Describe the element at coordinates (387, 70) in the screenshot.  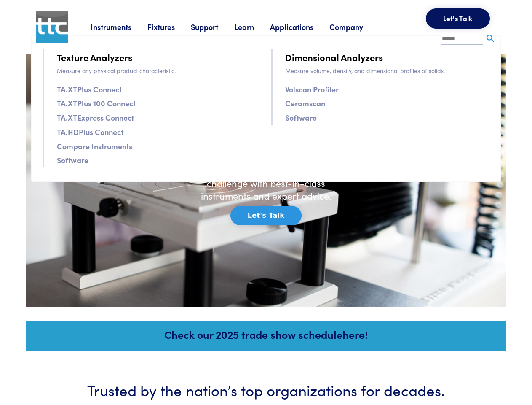
I see `p: Measure volume, density, and dimensional profiles of solids.` at that location.